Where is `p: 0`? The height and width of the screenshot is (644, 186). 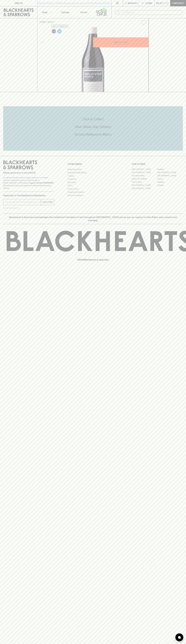 p: 0 is located at coordinates (167, 3).